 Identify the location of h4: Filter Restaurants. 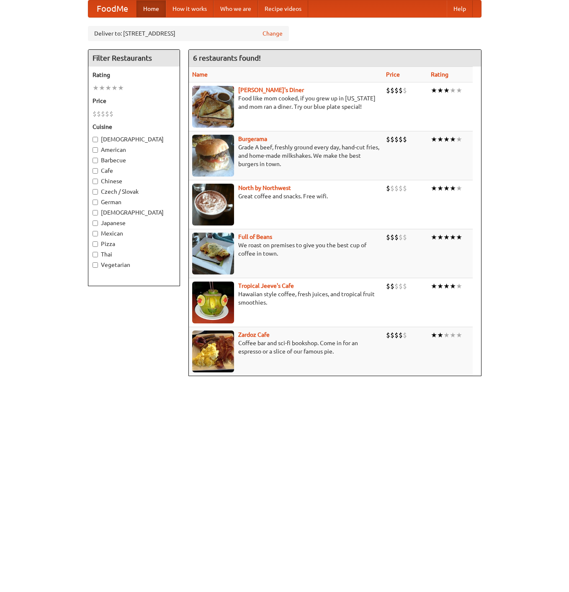
(134, 58).